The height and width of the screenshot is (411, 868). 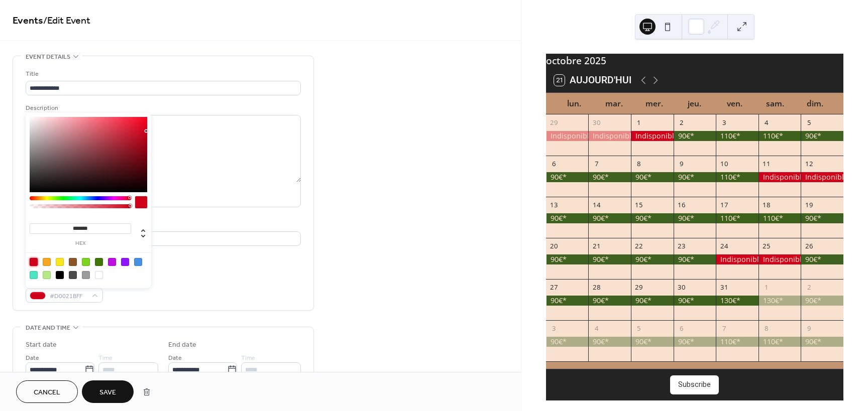 What do you see at coordinates (724, 164) in the screenshot?
I see `div: 10` at bounding box center [724, 164].